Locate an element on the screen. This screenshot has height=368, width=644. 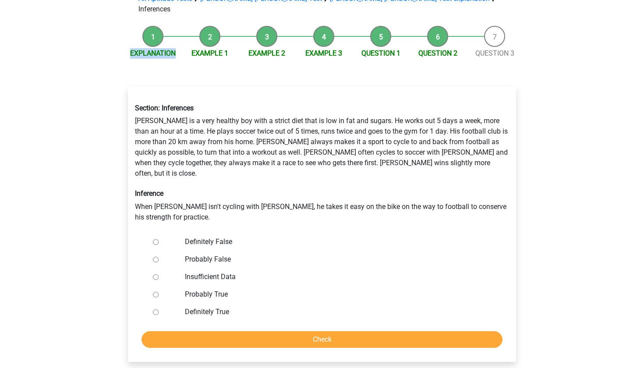
a: Example 1 is located at coordinates (210, 53).